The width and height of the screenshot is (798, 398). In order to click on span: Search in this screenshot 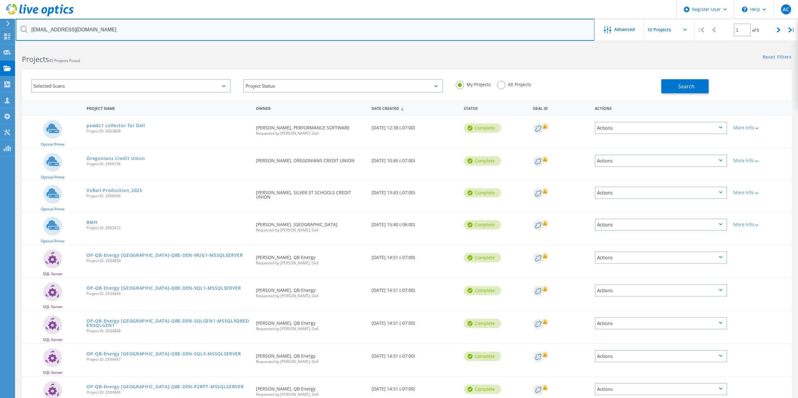, I will do `click(686, 87)`.